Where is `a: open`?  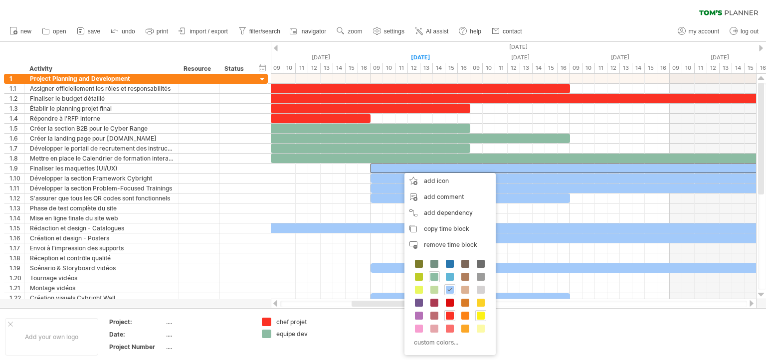
a: open is located at coordinates (54, 31).